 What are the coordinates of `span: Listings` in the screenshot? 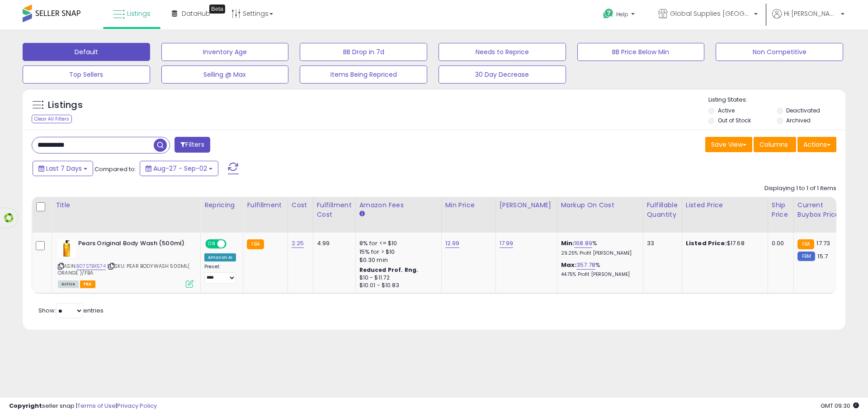 It's located at (138, 14).